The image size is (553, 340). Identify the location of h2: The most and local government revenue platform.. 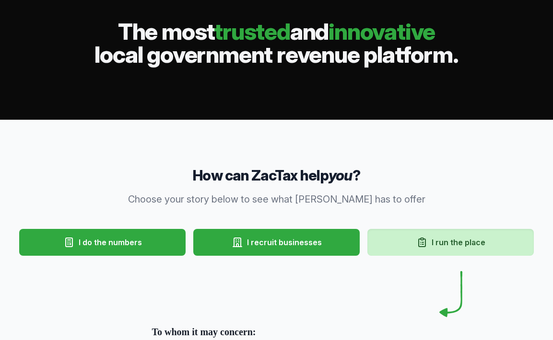
(276, 43).